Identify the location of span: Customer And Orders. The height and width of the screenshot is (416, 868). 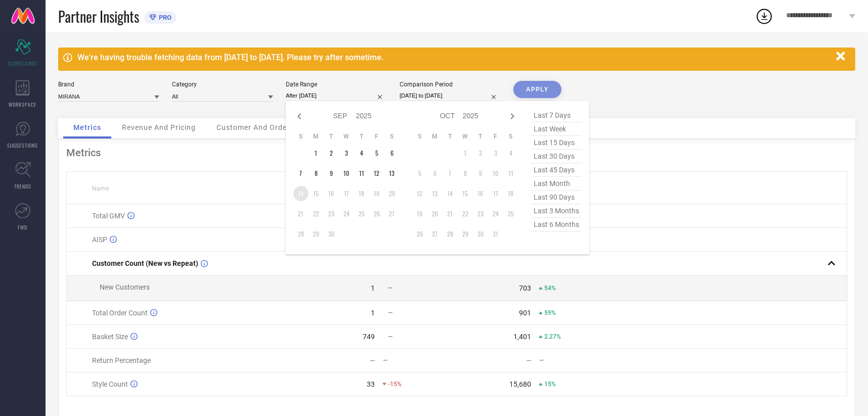
(255, 127).